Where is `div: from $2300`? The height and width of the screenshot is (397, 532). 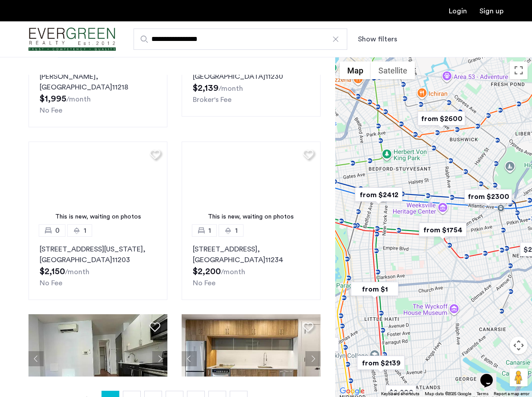 div: from $2300 is located at coordinates (488, 197).